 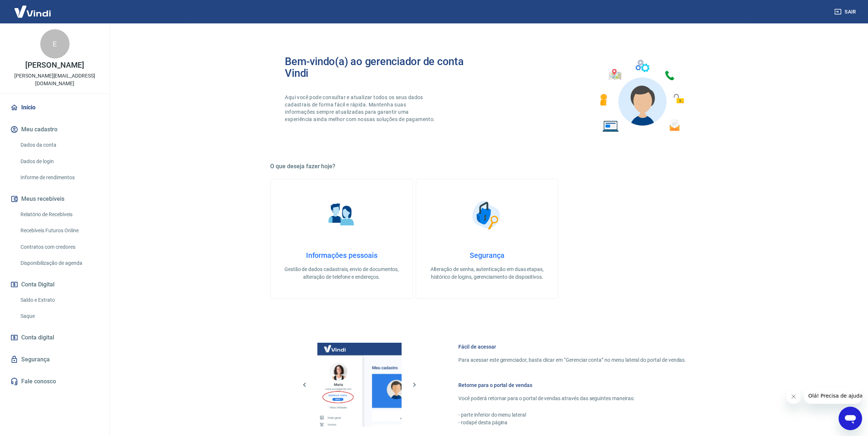 What do you see at coordinates (572, 360) in the screenshot?
I see `p: Para acessar este gerenciador, basta clicar em “Gerenciar conta” no menu lateral do portal de ven...` at bounding box center [572, 360].